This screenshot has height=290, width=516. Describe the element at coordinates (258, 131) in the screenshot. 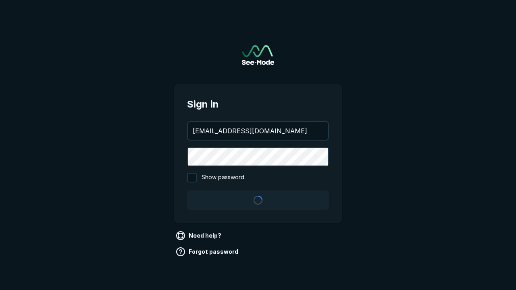

I see `input: your@email.com` at that location.